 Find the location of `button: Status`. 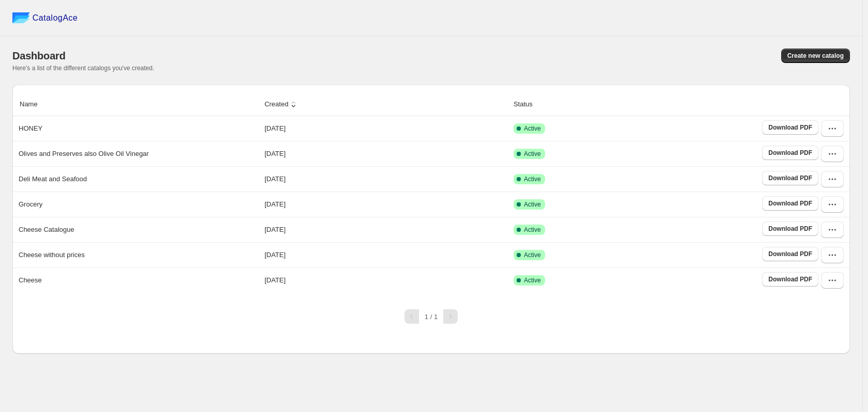

button: Status is located at coordinates (528, 104).